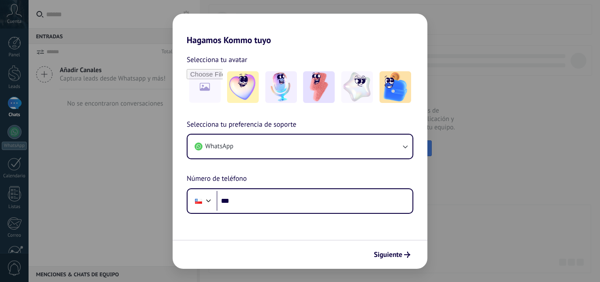 The height and width of the screenshot is (282, 600). I want to click on h2: Hagamos Kommo tuyo, so click(300, 29).